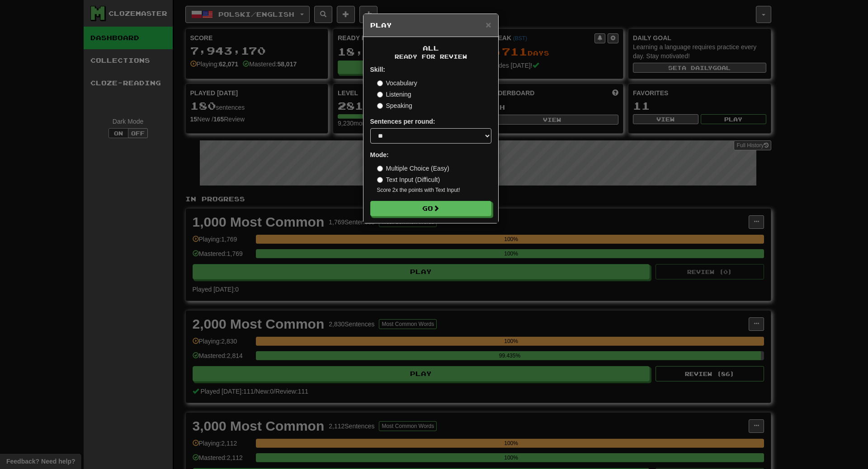  Describe the element at coordinates (394, 94) in the screenshot. I see `label: Listening` at that location.